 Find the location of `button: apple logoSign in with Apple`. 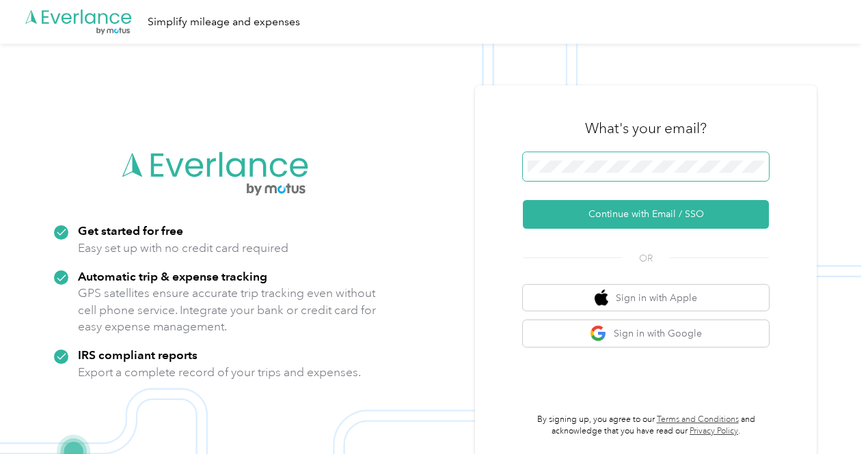

button: apple logoSign in with Apple is located at coordinates (646, 298).